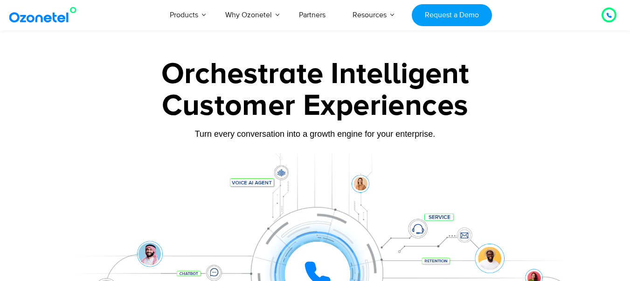  What do you see at coordinates (315, 134) in the screenshot?
I see `div: Turn every conversation into a growth engine for your enterprise.` at bounding box center [315, 134].